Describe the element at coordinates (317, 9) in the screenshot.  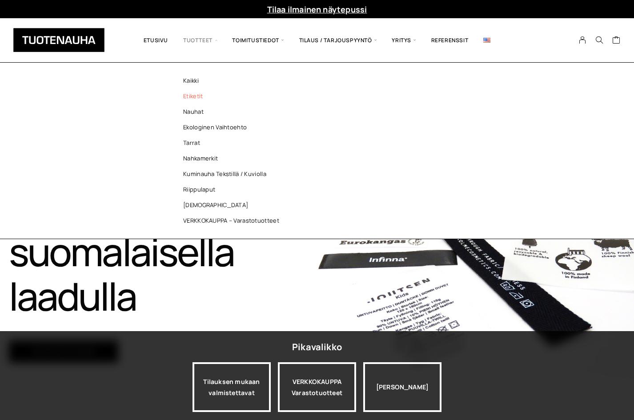
I see `a: Tilaa ilmainen näytepussi` at that location.